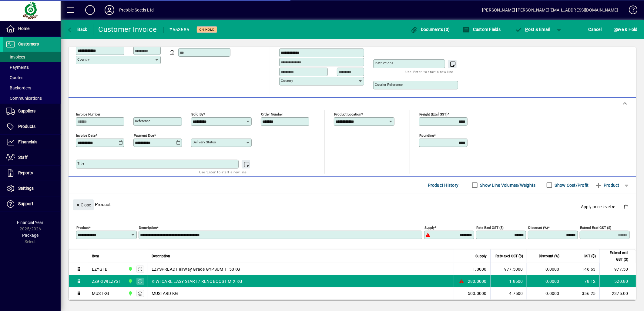  What do you see at coordinates (443, 185) in the screenshot?
I see `span: Product History` at bounding box center [443, 185].